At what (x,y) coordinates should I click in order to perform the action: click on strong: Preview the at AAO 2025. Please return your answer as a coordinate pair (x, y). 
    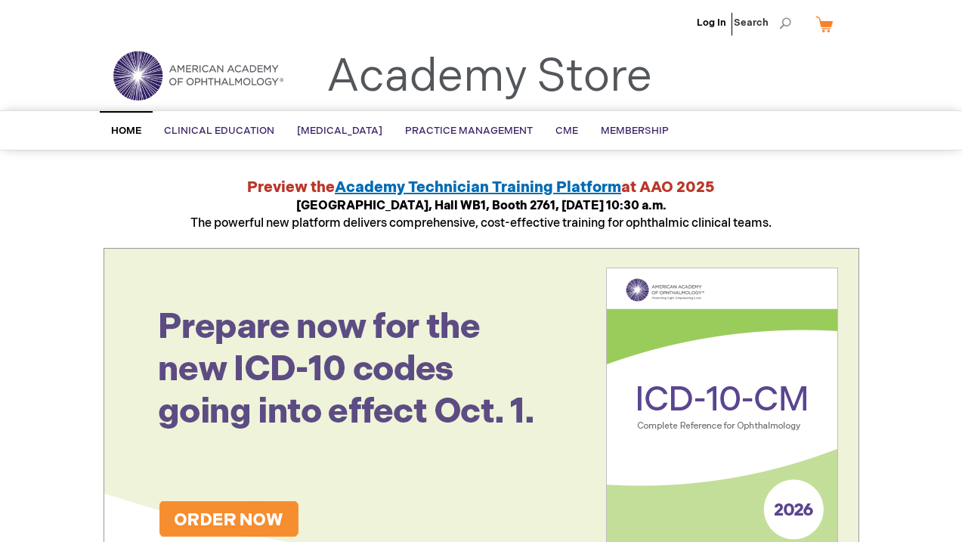
    Looking at the image, I should click on (481, 188).